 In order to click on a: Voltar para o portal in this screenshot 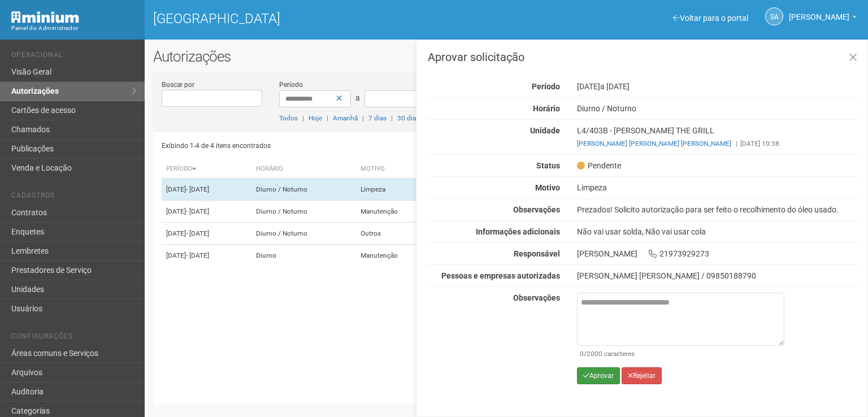, I will do `click(710, 18)`.